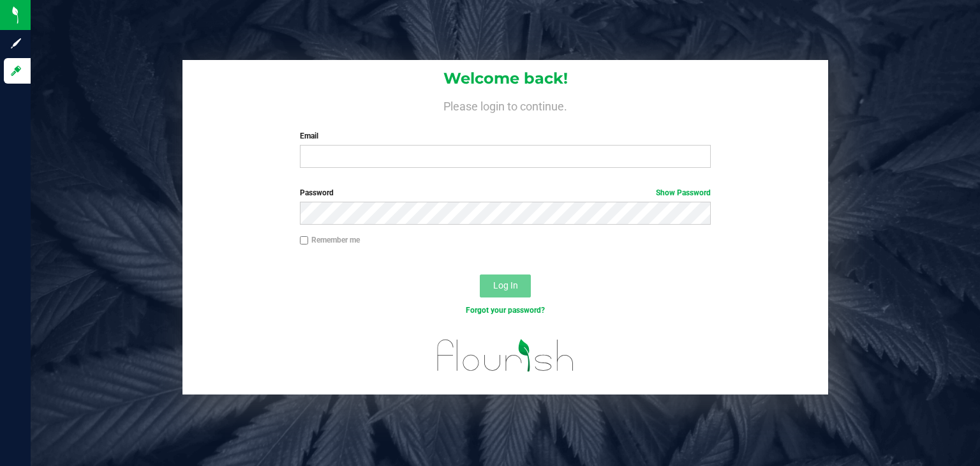 The width and height of the screenshot is (980, 466). What do you see at coordinates (330, 240) in the screenshot?
I see `label: Remember me` at bounding box center [330, 240].